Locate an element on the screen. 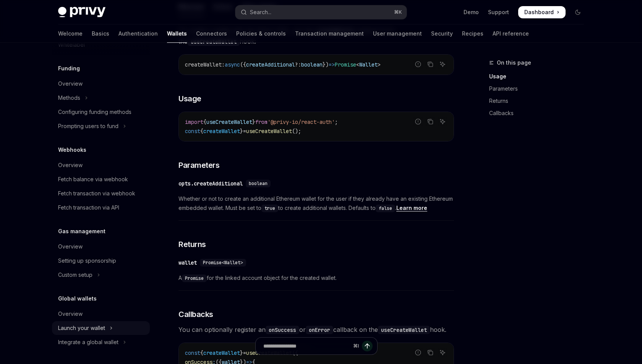 Image resolution: width=642 pixels, height=364 pixels. span: import is located at coordinates (195, 122).